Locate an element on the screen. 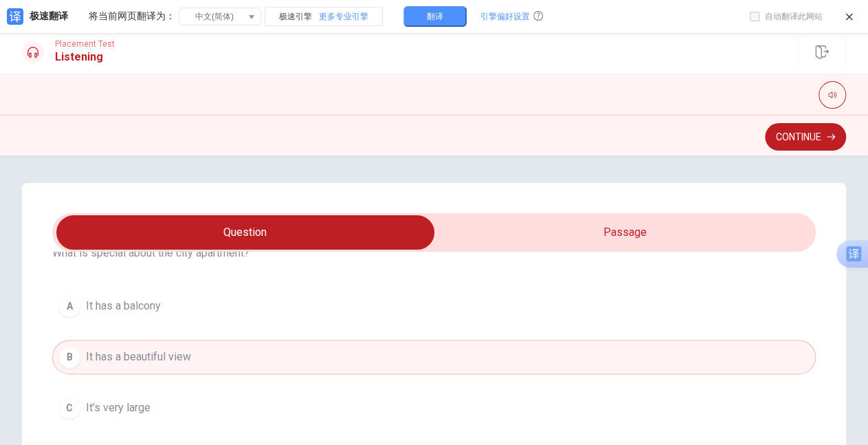  div: A is located at coordinates (69, 306).